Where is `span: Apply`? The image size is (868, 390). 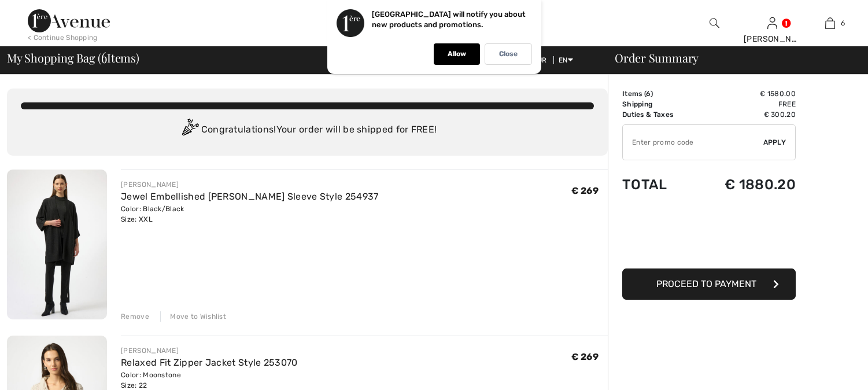 span: Apply is located at coordinates (775, 142).